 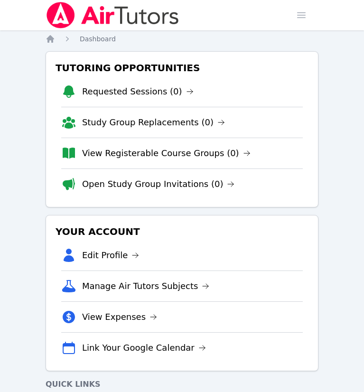 What do you see at coordinates (182, 232) in the screenshot?
I see `h3: Your Account` at bounding box center [182, 232].